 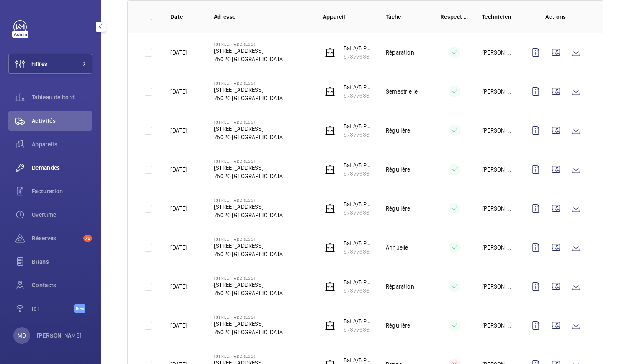 I want to click on p: MD, so click(x=22, y=335).